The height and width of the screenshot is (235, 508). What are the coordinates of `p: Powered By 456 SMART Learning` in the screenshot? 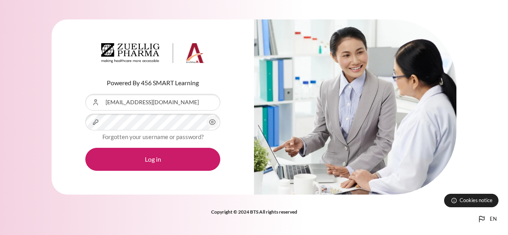 It's located at (153, 83).